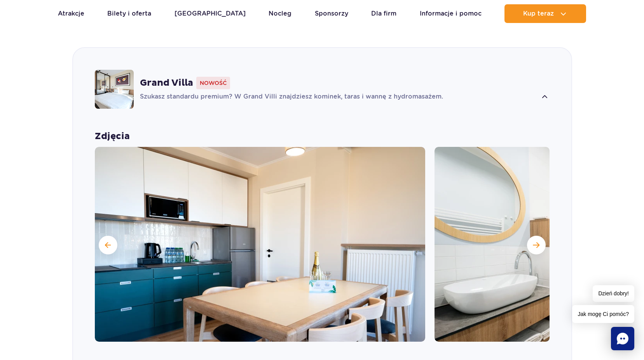 This screenshot has width=644, height=360. What do you see at coordinates (71, 14) in the screenshot?
I see `a: Atrakcje` at bounding box center [71, 14].